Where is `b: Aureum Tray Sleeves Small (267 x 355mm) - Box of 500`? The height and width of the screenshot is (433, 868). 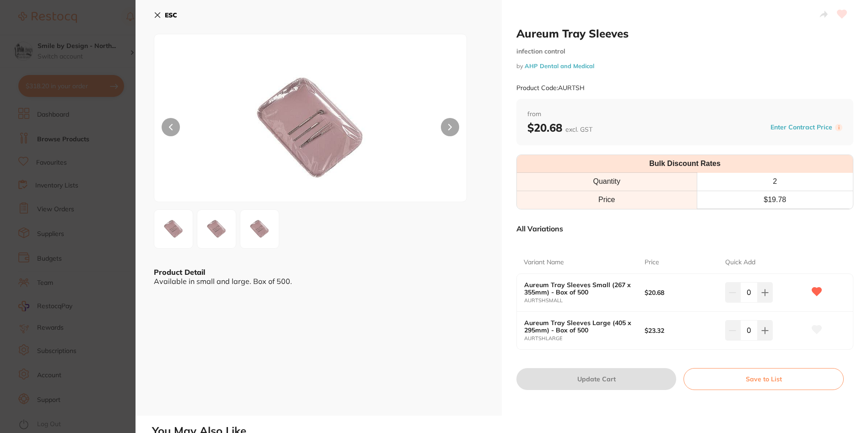 b: Aureum Tray Sleeves Small (267 x 355mm) - Box of 500 is located at coordinates (578, 288).